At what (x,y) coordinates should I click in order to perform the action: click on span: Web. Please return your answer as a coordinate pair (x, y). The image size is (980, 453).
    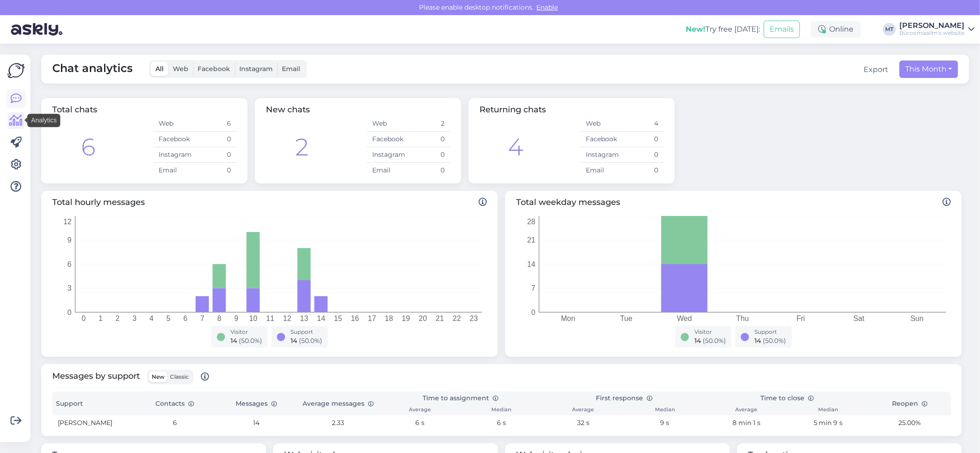
    Looking at the image, I should click on (181, 68).